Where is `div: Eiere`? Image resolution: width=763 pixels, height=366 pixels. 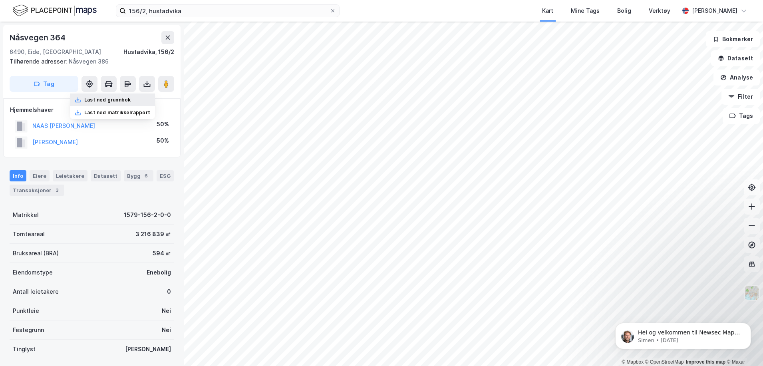 div: Eiere is located at coordinates (40, 176).